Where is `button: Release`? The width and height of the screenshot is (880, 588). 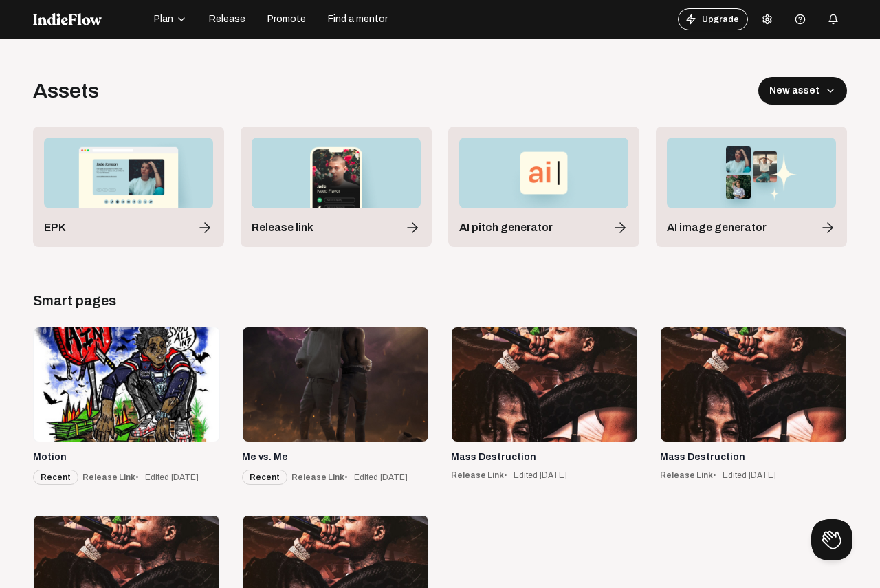
button: Release is located at coordinates (227, 19).